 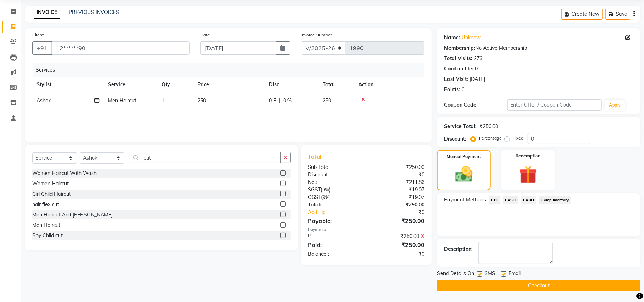 I want to click on span: 0 F, so click(x=272, y=101).